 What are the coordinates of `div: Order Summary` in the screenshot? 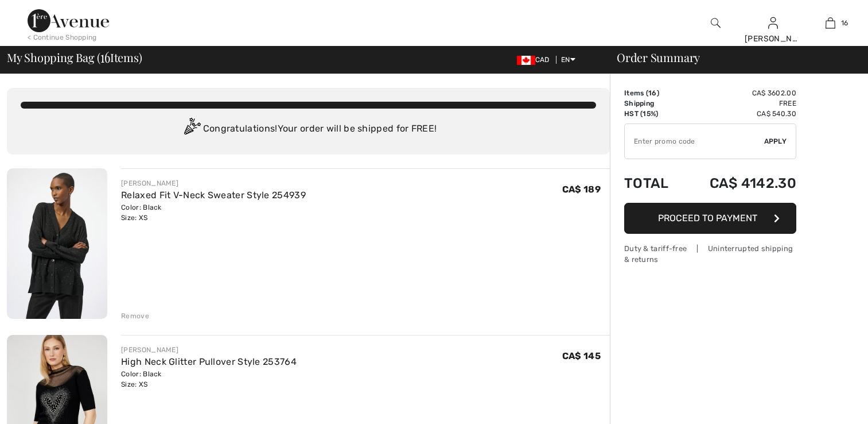 It's located at (732, 58).